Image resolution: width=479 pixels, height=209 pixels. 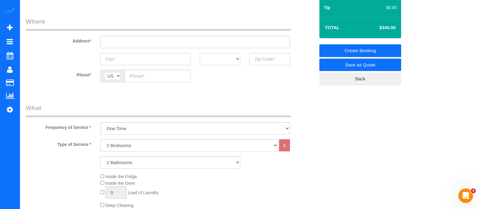 I want to click on a: Create Booking, so click(x=360, y=51).